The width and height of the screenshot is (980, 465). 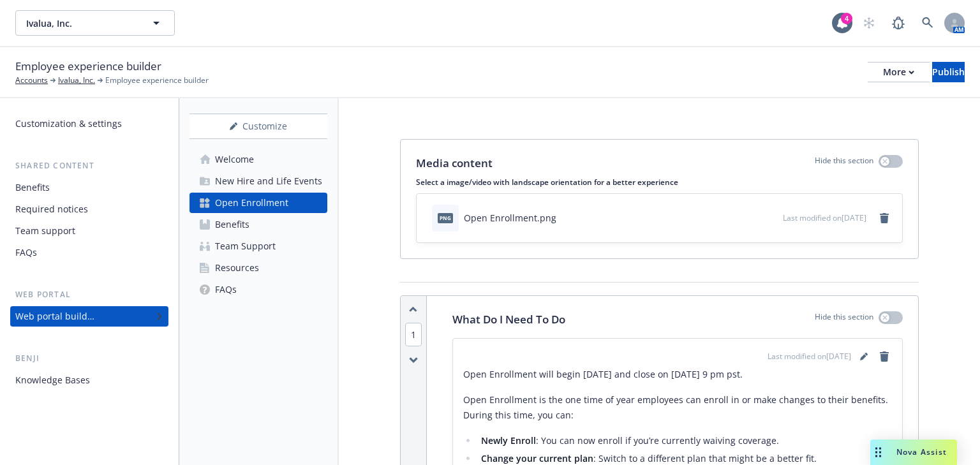 What do you see at coordinates (847, 18) in the screenshot?
I see `div: 4` at bounding box center [847, 18].